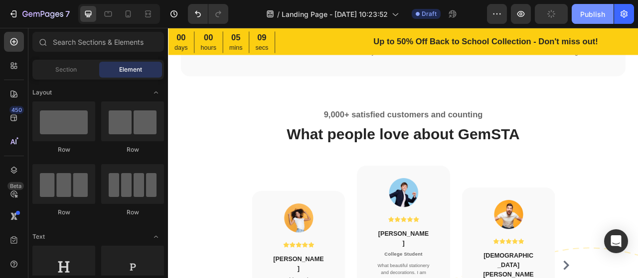  What do you see at coordinates (592, 14) in the screenshot?
I see `div: Publish` at bounding box center [592, 14].